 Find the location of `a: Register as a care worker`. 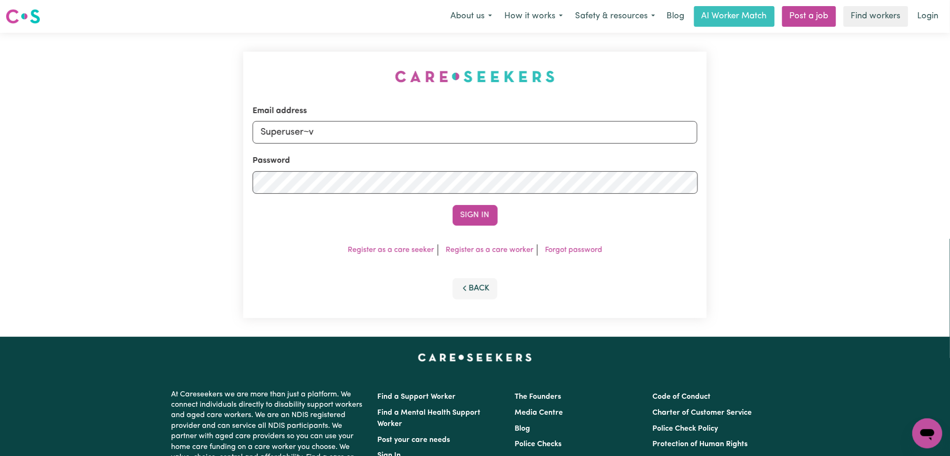

a: Register as a care worker is located at coordinates (490, 250).